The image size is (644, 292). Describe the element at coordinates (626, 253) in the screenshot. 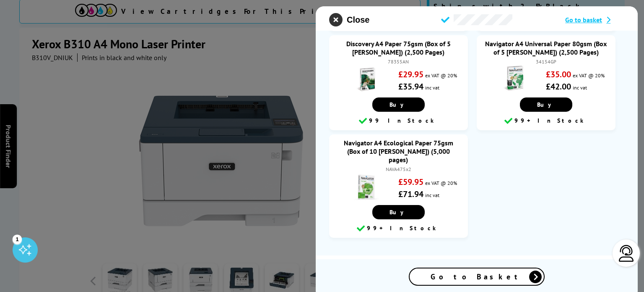

I see `img: user-headset-light.svg` at that location.